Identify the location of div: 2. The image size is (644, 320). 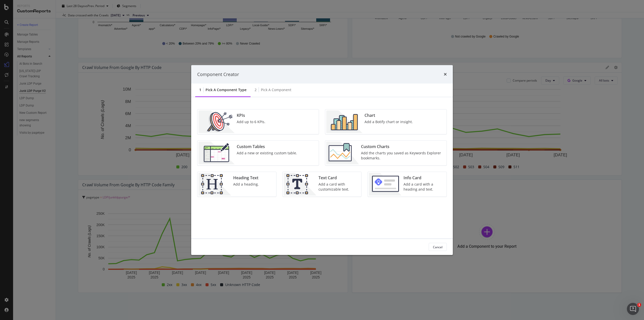
(256, 90).